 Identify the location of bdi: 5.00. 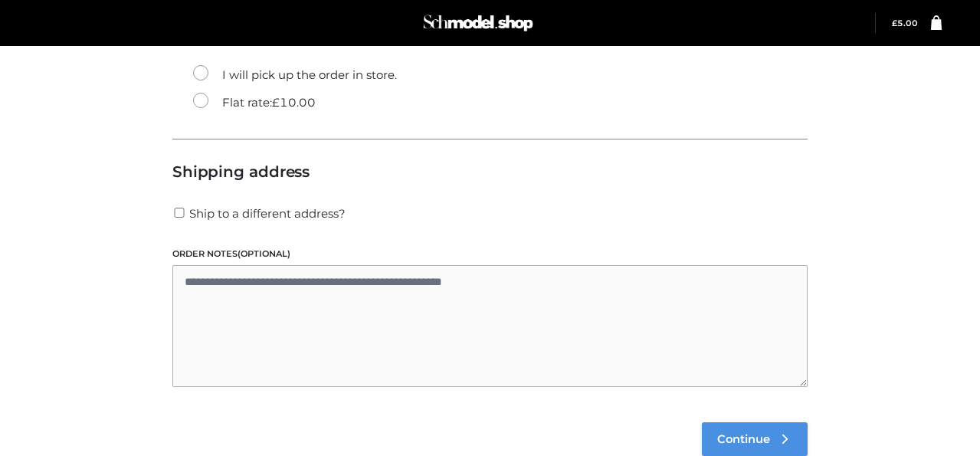
(905, 23).